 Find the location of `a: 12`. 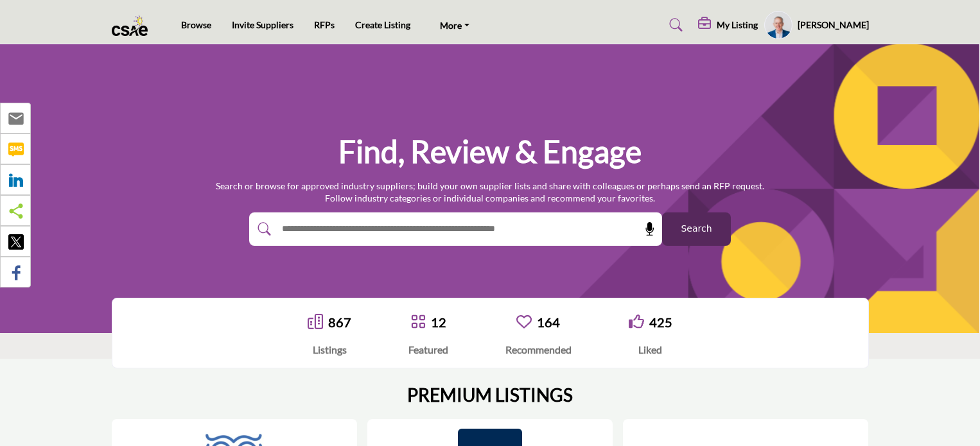

a: 12 is located at coordinates (439, 322).